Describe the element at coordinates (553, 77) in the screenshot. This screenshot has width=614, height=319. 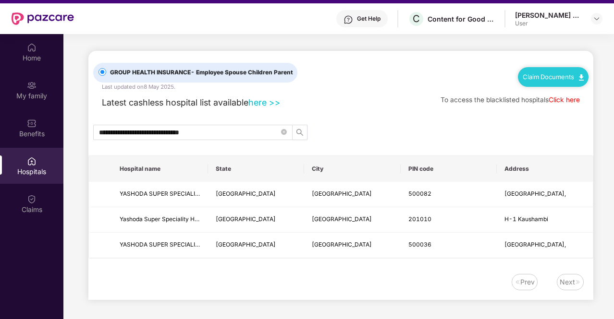
I see `a: Claim Documents` at that location.